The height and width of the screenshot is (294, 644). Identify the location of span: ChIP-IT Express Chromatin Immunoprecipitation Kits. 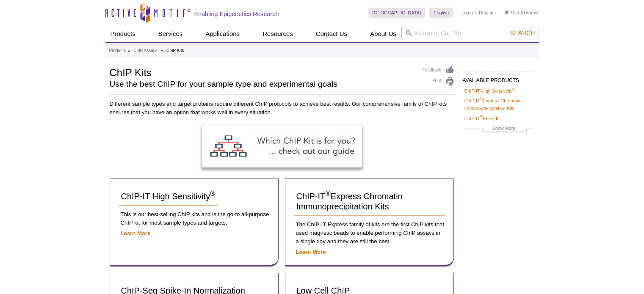
(349, 201).